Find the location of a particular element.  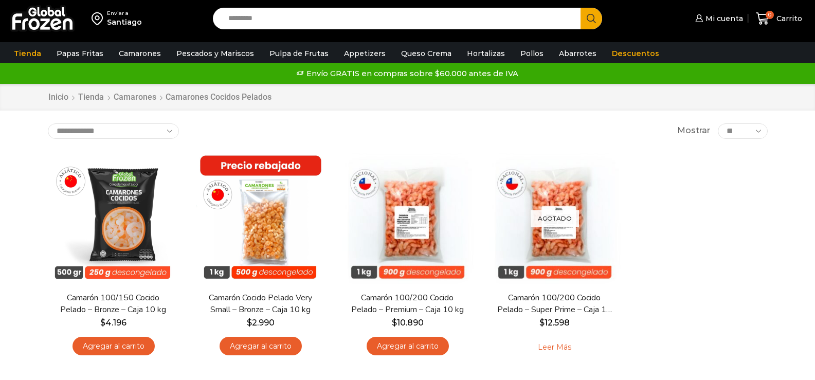

a: Leé más sobre “Camarón 100/200 Cocido Pelado - Super Prime - Caja 10 kg” is located at coordinates (555, 348).